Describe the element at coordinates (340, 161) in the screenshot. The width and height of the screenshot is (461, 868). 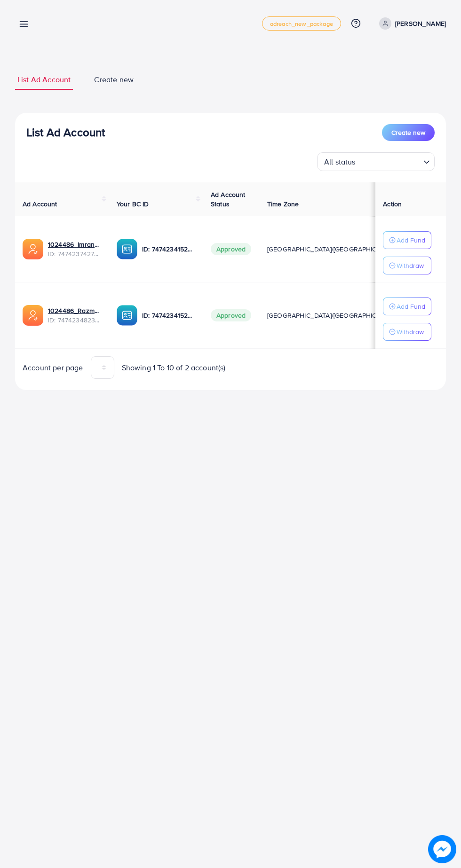
I see `span: All status` at that location.